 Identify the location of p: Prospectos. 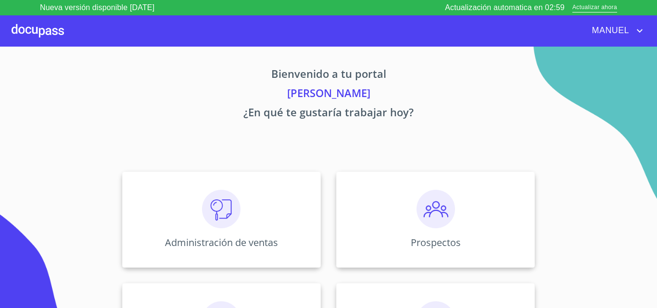
(435, 242).